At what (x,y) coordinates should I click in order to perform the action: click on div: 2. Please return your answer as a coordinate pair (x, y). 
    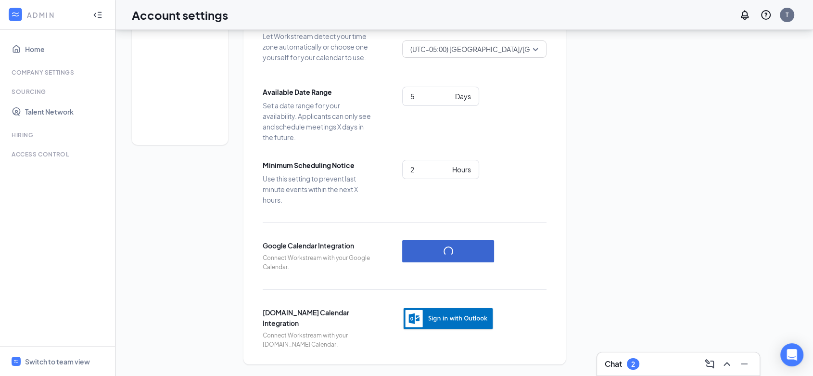
    Looking at the image, I should click on (633, 364).